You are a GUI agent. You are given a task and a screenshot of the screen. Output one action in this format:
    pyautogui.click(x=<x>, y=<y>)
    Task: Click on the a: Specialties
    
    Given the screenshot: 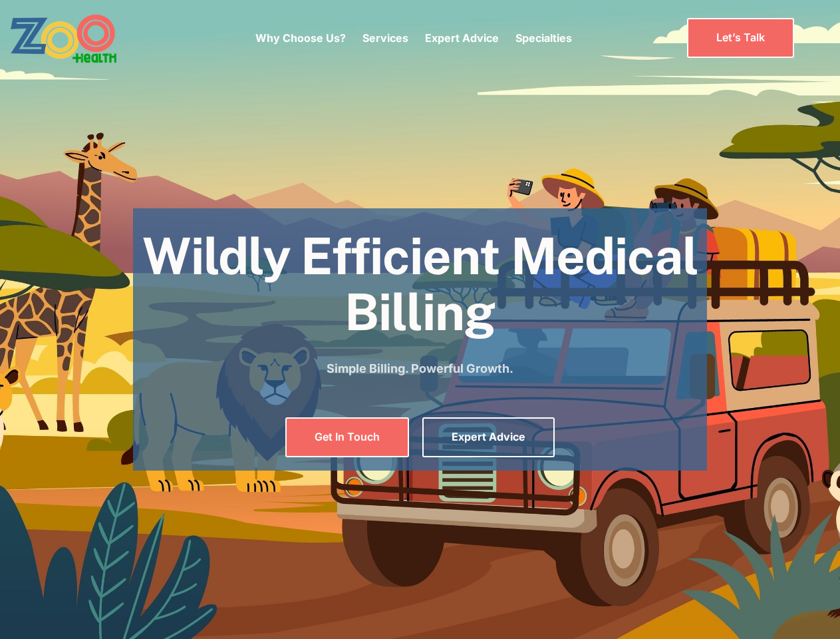 What is the action you would take?
    pyautogui.click(x=544, y=38)
    